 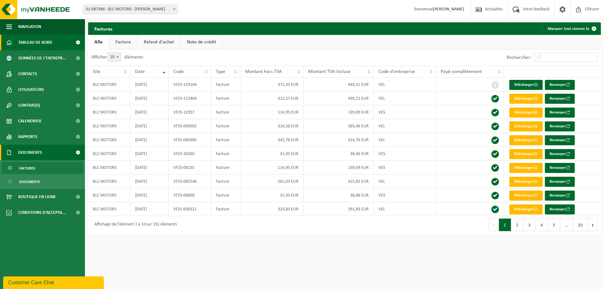 I want to click on a: Alle, so click(x=98, y=42).